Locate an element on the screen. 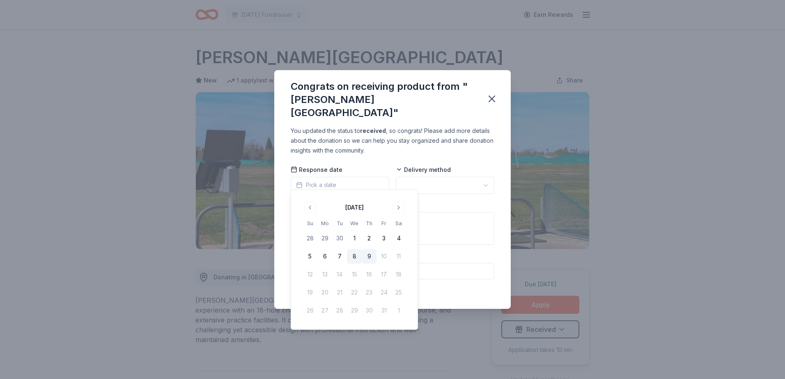  button: Go to previous month is located at coordinates (310, 208).